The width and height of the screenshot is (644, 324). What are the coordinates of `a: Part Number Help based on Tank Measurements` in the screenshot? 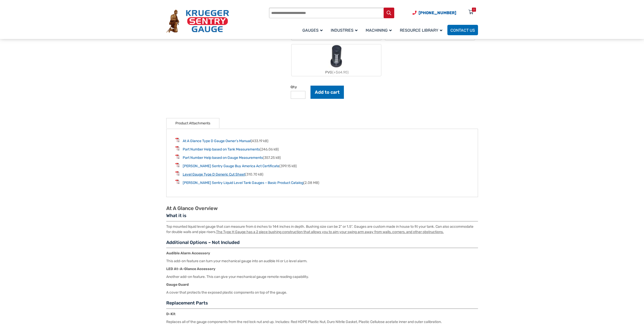 It's located at (221, 149).